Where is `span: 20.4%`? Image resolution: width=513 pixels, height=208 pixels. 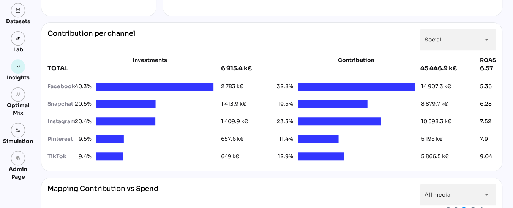
span: 20.4% is located at coordinates (82, 121).